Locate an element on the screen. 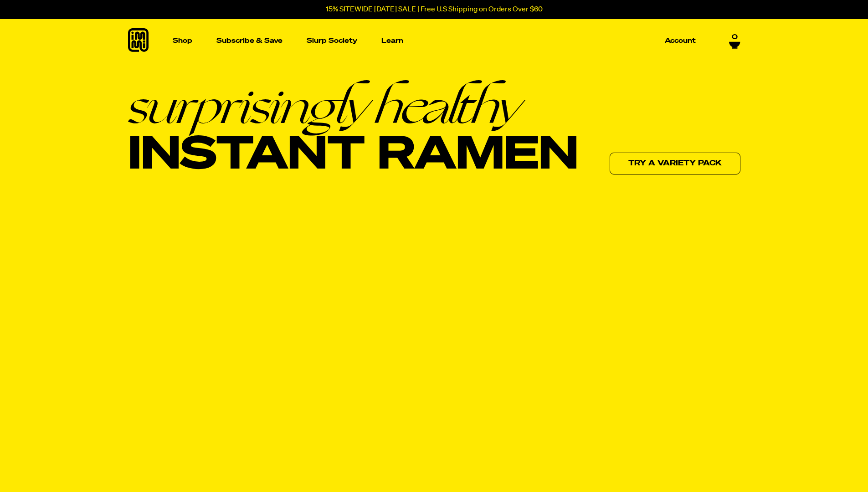 The width and height of the screenshot is (868, 492). a: Account is located at coordinates (680, 41).